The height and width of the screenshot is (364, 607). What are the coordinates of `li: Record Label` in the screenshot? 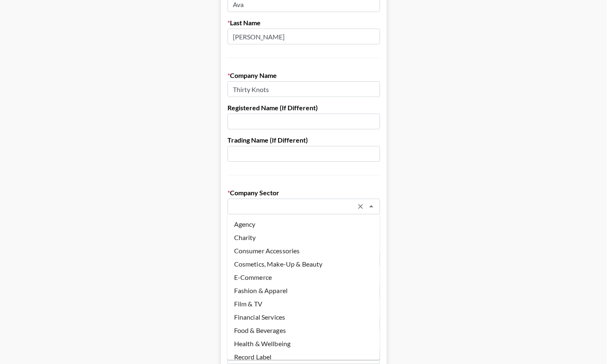 It's located at (304, 356).